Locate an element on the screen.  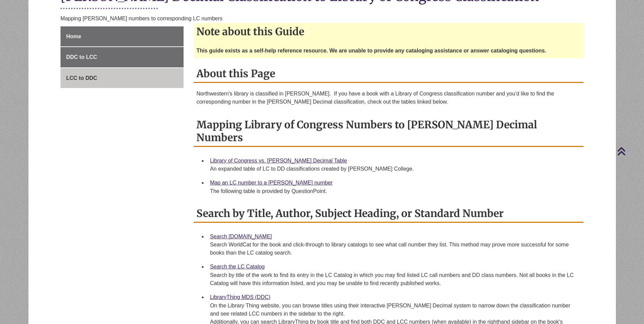
strong: This guide exists as a self-help reference resource. We are unable to provide any cataloging assi... is located at coordinates (371, 51).